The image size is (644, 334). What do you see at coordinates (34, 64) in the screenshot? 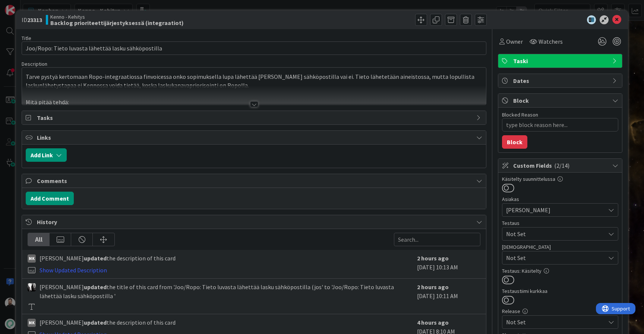
I see `span: Description` at bounding box center [34, 64].